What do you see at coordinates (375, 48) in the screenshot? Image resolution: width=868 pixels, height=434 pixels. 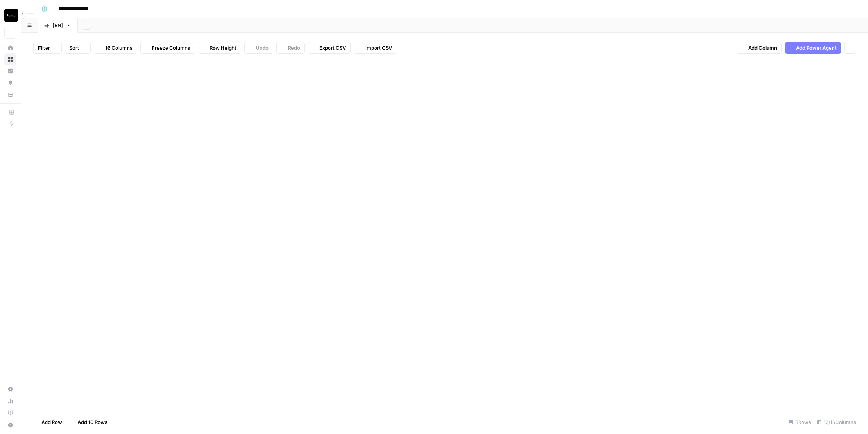 I see `button: Import CSV` at bounding box center [375, 48].